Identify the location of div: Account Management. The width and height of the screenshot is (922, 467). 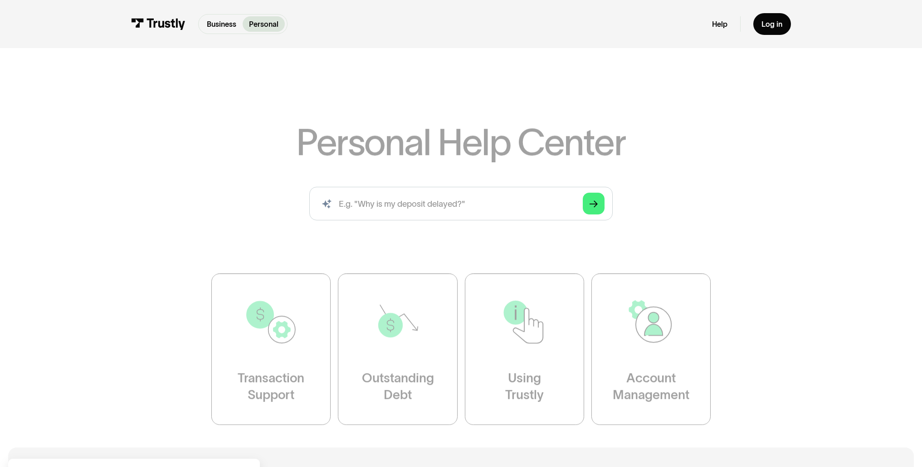
(651, 387).